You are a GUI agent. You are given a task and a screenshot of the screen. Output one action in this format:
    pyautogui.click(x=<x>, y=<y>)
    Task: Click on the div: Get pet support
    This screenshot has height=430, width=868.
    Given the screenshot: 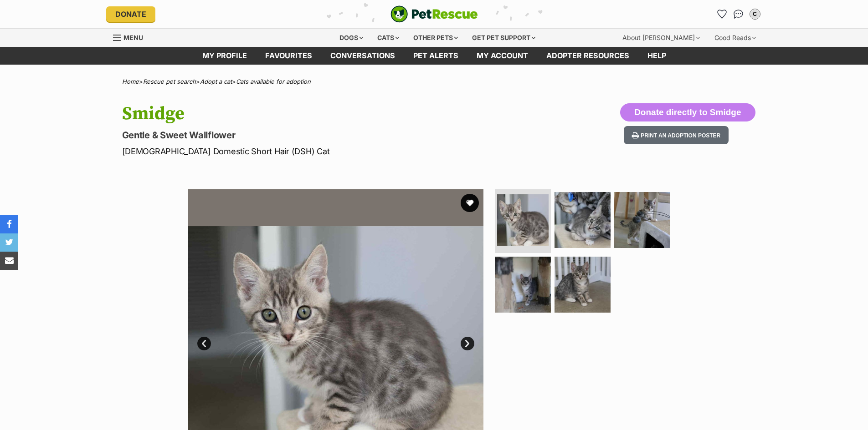 What is the action you would take?
    pyautogui.click(x=503, y=38)
    